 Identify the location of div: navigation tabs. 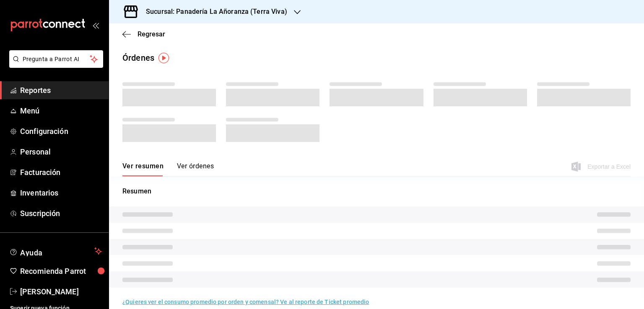
(168, 169).